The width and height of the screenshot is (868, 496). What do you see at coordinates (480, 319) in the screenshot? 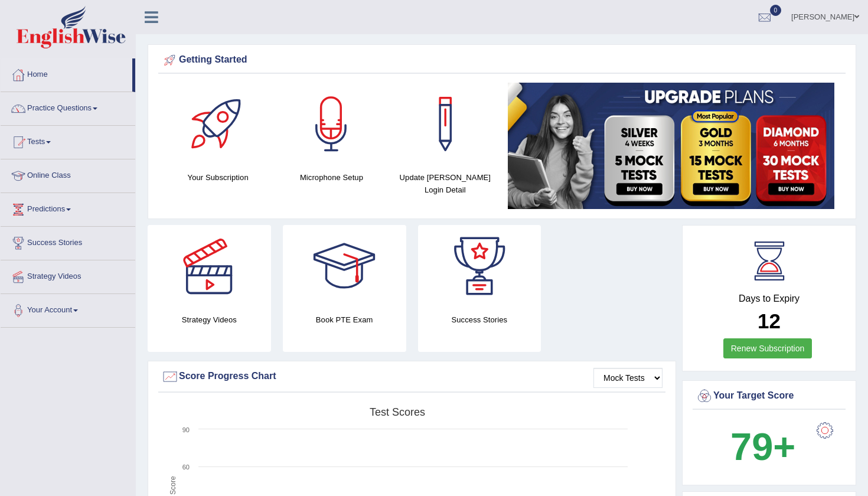
I see `h4: Success Stories` at bounding box center [480, 319].